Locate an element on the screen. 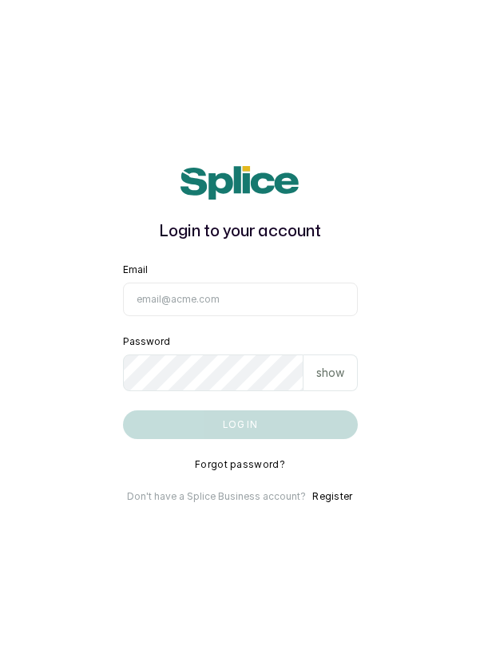  button: Register is located at coordinates (332, 496).